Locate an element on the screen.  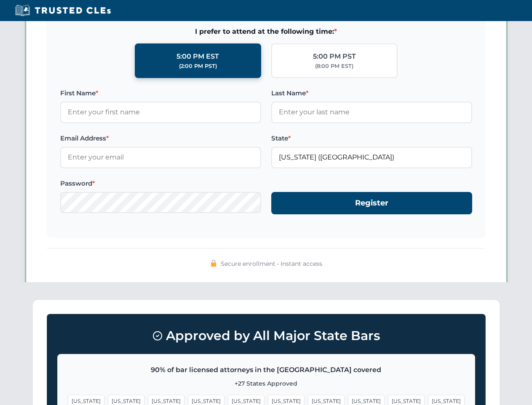
span: Secure enrollment • Instant access is located at coordinates (272, 264).